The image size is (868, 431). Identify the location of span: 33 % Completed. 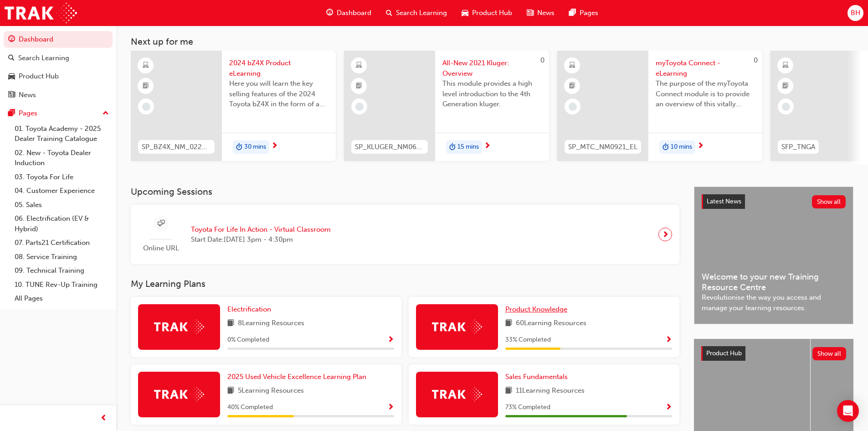
(528, 340).